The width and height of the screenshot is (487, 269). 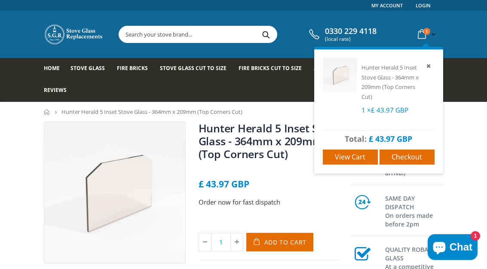 I want to click on span: Stove Glass Cut To Size, so click(x=193, y=68).